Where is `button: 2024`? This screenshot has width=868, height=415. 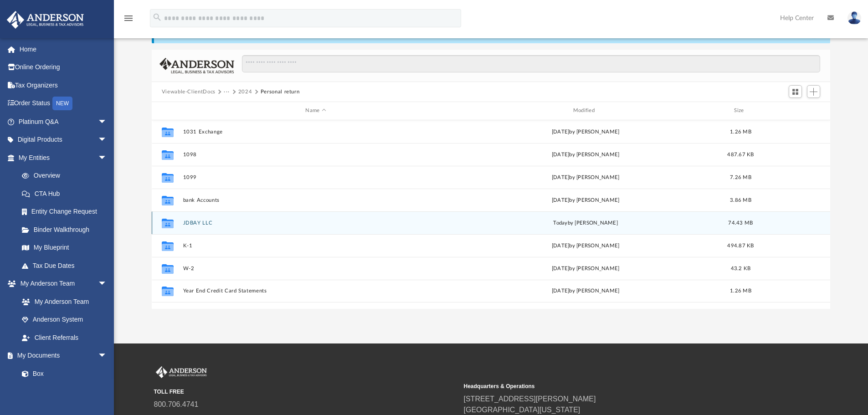
button: 2024 is located at coordinates (245, 92).